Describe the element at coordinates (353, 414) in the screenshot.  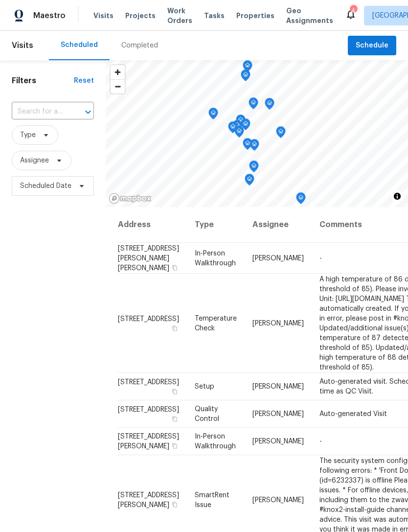
I see `span: Auto-generated Visit` at that location.